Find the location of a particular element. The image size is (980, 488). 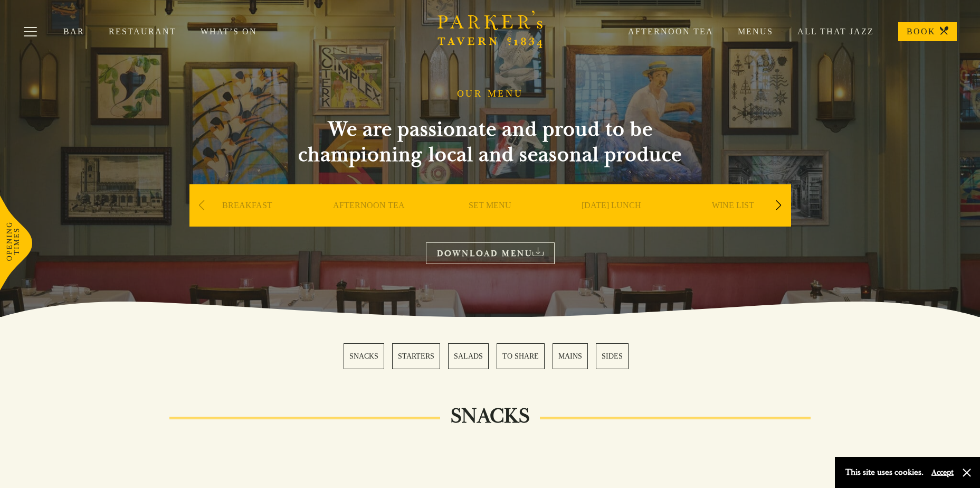

h2: SNACKS is located at coordinates (490, 416).